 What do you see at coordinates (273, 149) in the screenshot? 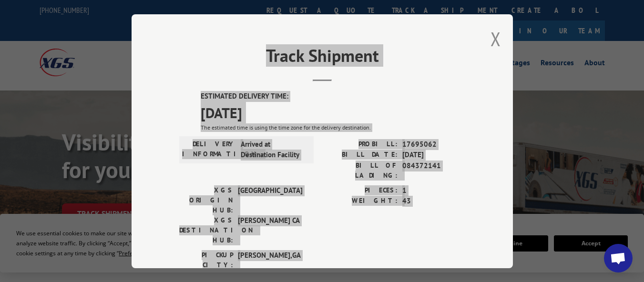
I see `span: Arrived at Destination Facility` at bounding box center [273, 149].